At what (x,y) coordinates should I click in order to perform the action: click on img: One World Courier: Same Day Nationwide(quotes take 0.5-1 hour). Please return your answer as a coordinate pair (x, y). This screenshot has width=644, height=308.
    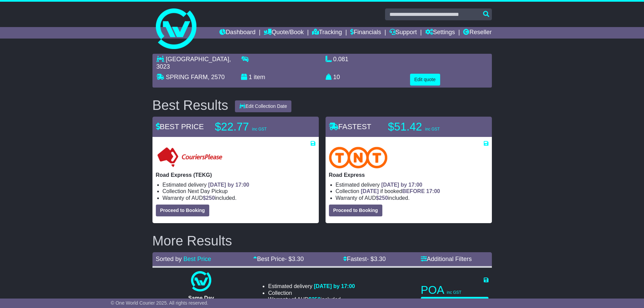
    Looking at the image, I should click on (201, 281).